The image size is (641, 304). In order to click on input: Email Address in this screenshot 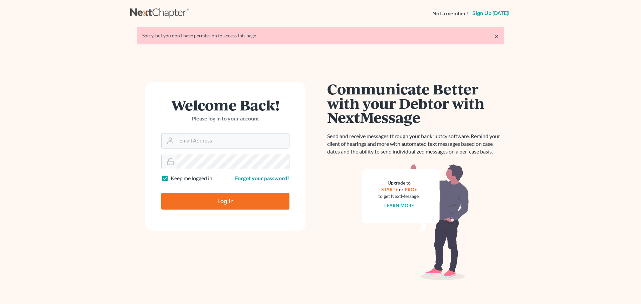, I will do `click(233, 141)`.